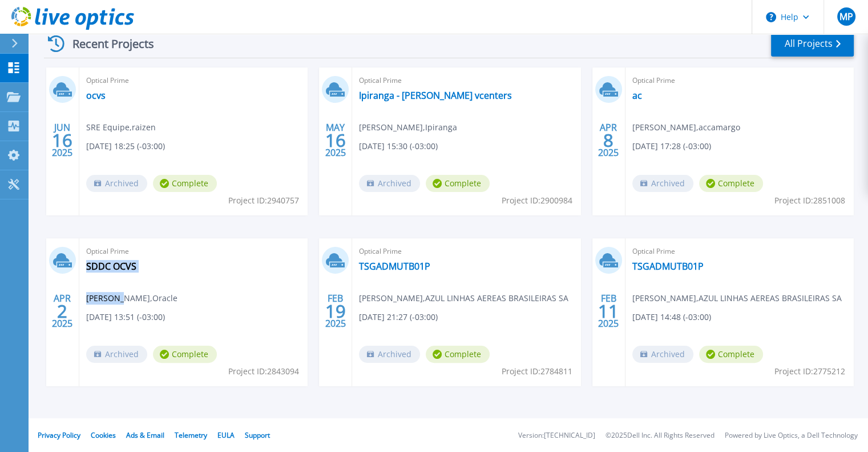 Image resolution: width=868 pixels, height=452 pixels. Describe the element at coordinates (608, 140) in the screenshot. I see `span: 8` at that location.